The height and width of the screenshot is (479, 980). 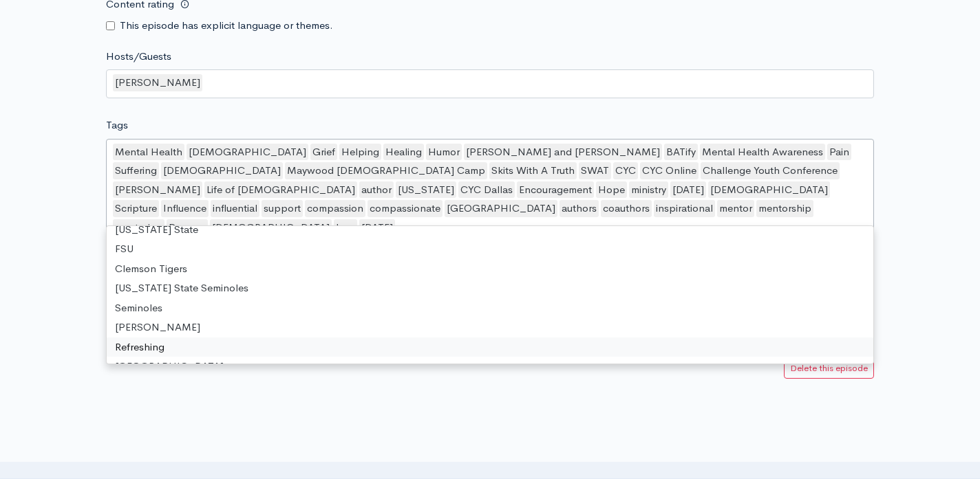 I want to click on div: CYC Online, so click(x=669, y=170).